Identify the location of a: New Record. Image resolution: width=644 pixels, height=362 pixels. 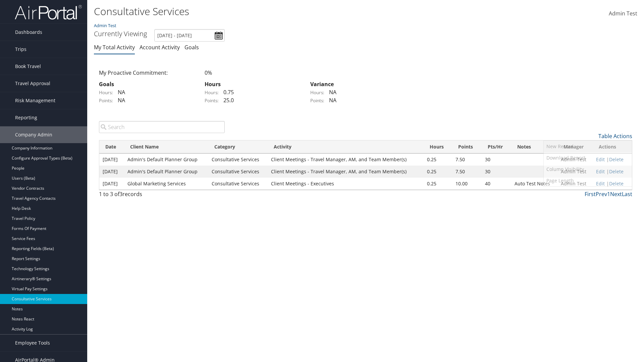
(588, 146).